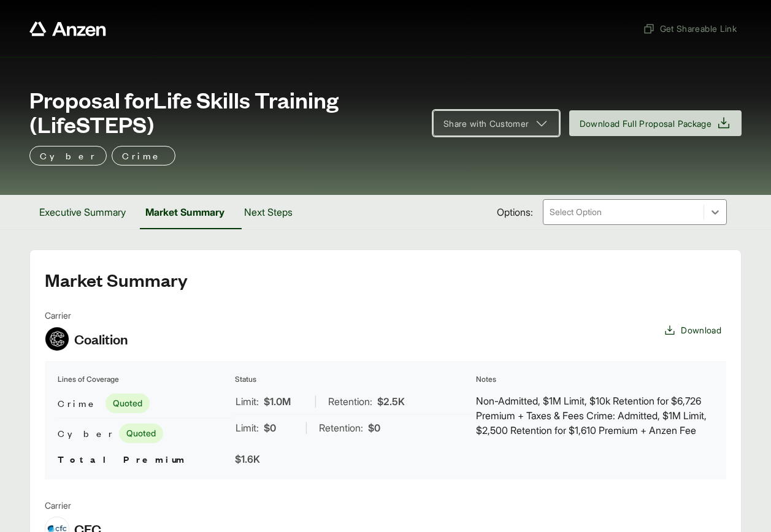  I want to click on a: Anzen website, so click(68, 28).